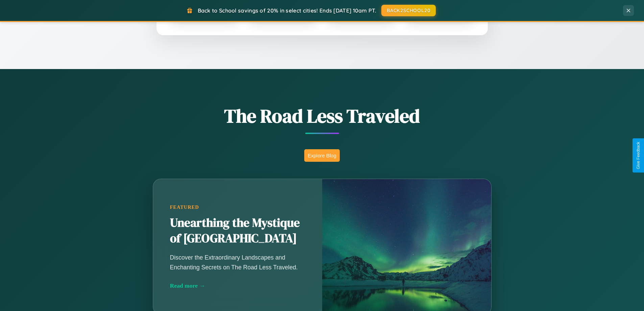 The width and height of the screenshot is (644, 311). Describe the element at coordinates (322, 156) in the screenshot. I see `button: Explore Blog` at that location.